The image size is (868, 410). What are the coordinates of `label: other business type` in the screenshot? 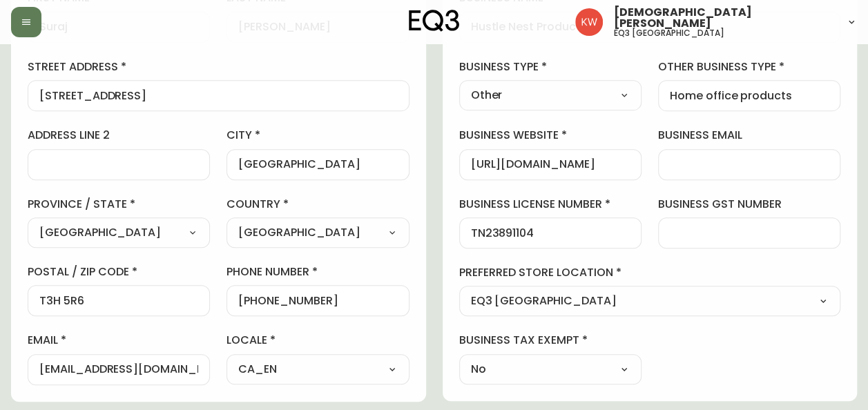 It's located at (749, 67).